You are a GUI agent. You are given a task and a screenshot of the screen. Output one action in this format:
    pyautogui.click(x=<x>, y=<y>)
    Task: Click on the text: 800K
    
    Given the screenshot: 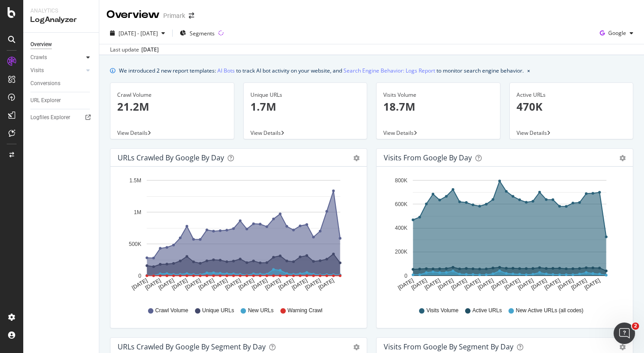 What is the action you would take?
    pyautogui.click(x=401, y=181)
    